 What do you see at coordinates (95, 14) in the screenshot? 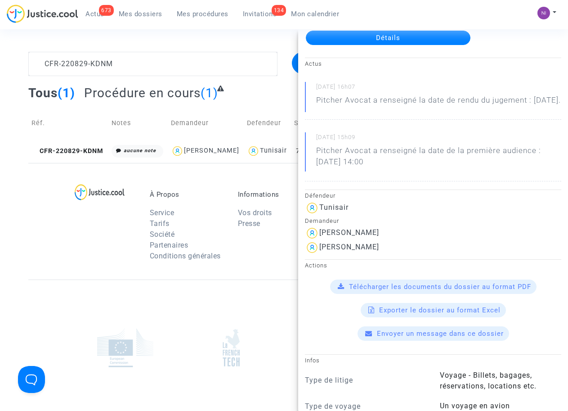
I see `a: 673Actus` at bounding box center [95, 14].